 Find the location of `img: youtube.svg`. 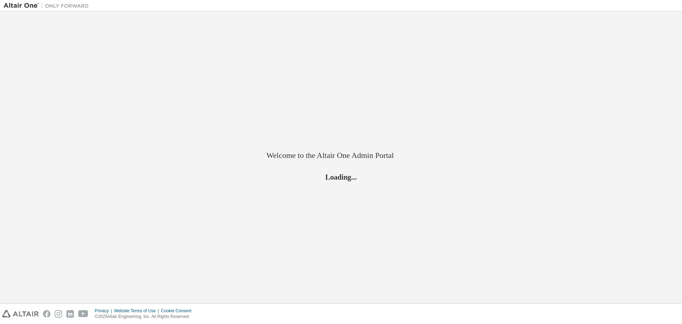

img: youtube.svg is located at coordinates (83, 314).